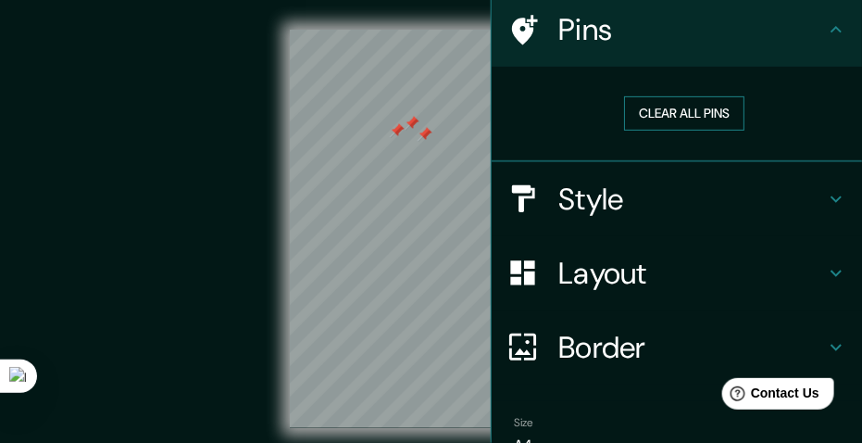  I want to click on div: Border, so click(677, 347).